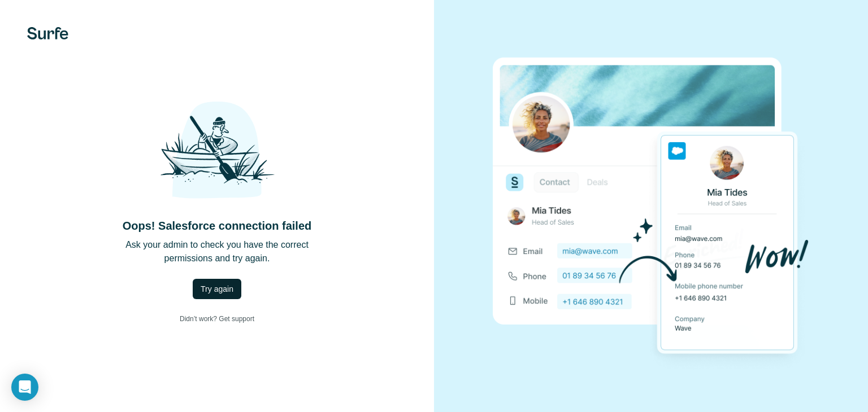 Image resolution: width=868 pixels, height=412 pixels. Describe the element at coordinates (217, 289) in the screenshot. I see `button: Try again` at that location.